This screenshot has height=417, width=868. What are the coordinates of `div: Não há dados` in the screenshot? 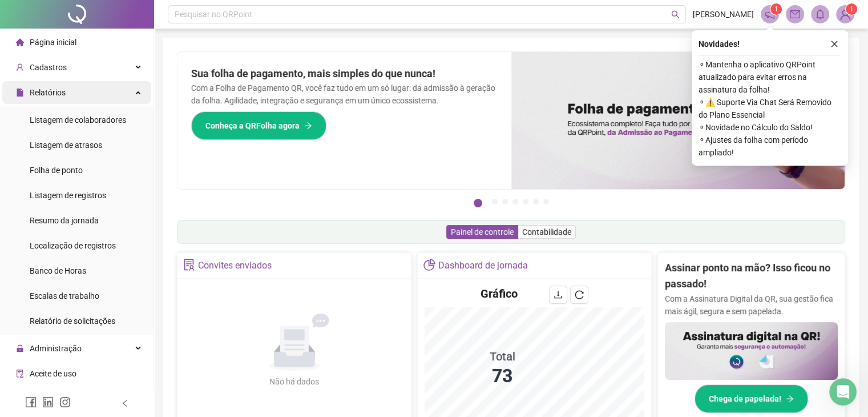 It's located at (294, 382).